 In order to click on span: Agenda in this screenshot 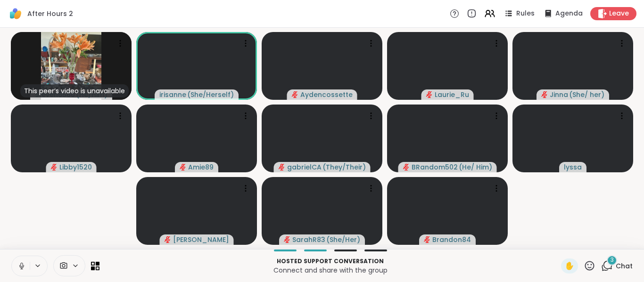, I will do `click(569, 13)`.